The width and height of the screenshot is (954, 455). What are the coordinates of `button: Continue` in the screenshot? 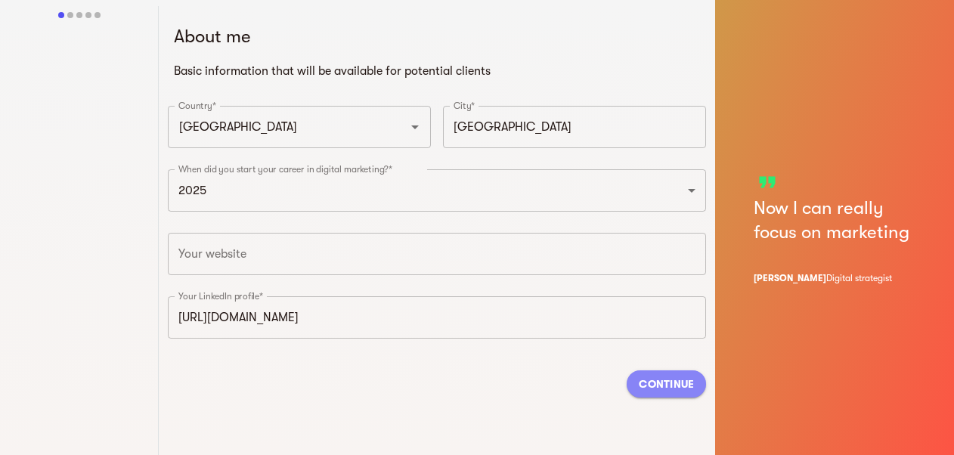 It's located at (666, 384).